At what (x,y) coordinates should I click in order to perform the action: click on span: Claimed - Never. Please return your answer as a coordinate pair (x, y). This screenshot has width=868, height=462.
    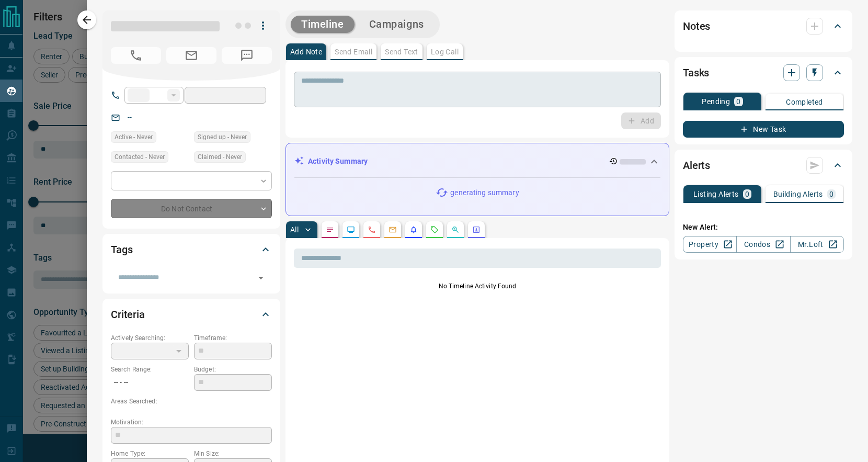
    Looking at the image, I should click on (219, 157).